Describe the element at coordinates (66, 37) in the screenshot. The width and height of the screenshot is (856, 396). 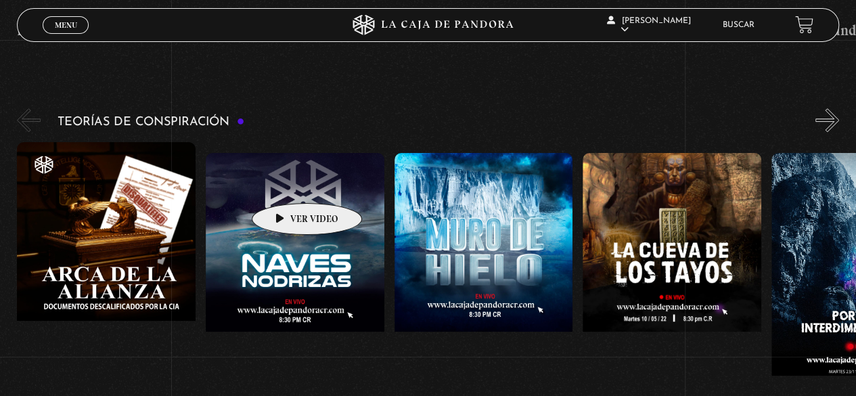
I see `span: Cerrar` at that location.